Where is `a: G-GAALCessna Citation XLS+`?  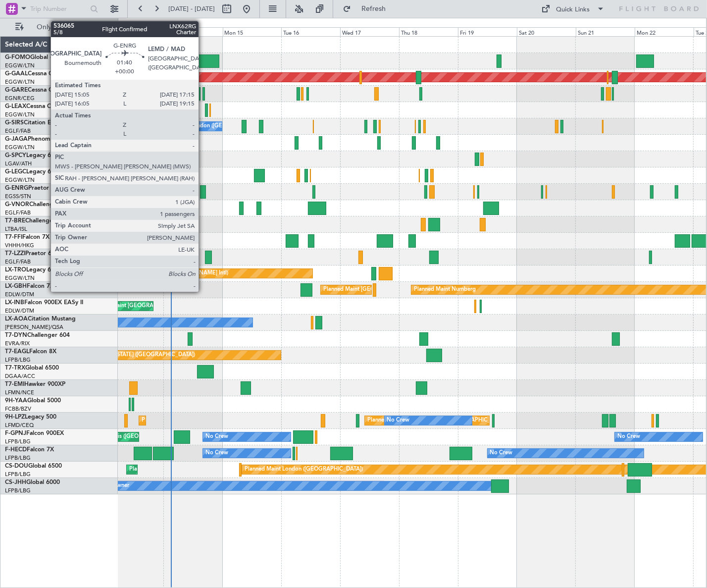
a: G-GAALCessna Citation XLS+ is located at coordinates (46, 74).